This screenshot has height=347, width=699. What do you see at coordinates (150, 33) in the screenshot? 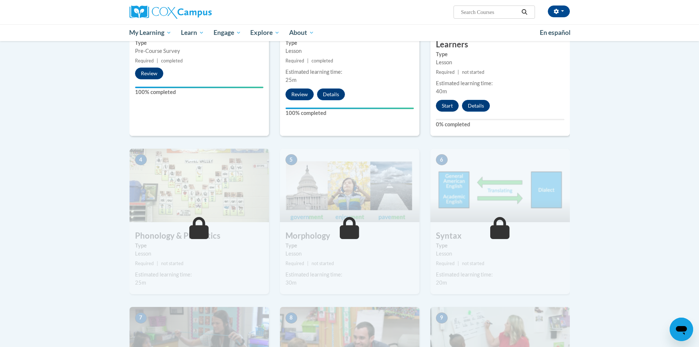
I see `span: My Learning` at bounding box center [150, 33].